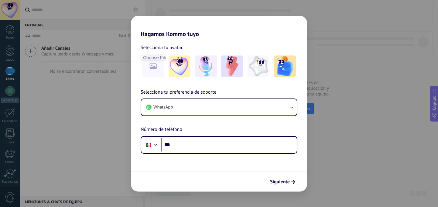 This screenshot has height=207, width=438. Describe the element at coordinates (282, 182) in the screenshot. I see `button: Siguiente` at that location.